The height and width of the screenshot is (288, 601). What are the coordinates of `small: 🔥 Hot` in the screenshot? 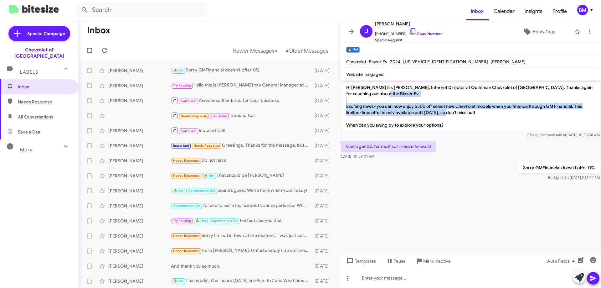 It's located at (353, 50).